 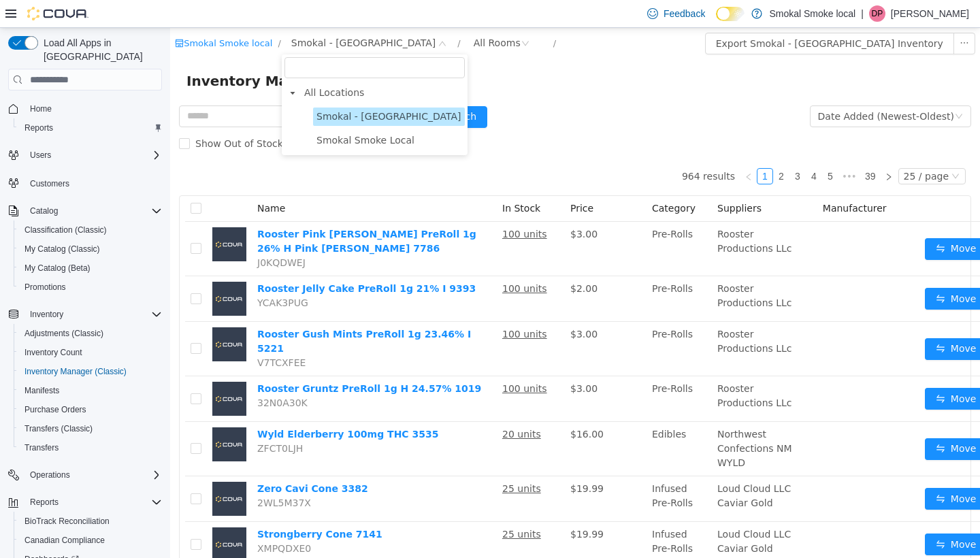 What do you see at coordinates (59, 216) in the screenshot?
I see `img: Rooster Pink Runtz PreRoll 1g 26% H Pink Runtz 7786 placeholder` at bounding box center [59, 216].